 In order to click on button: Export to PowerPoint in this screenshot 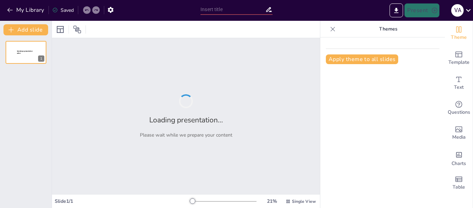, I will do `click(396, 10)`.